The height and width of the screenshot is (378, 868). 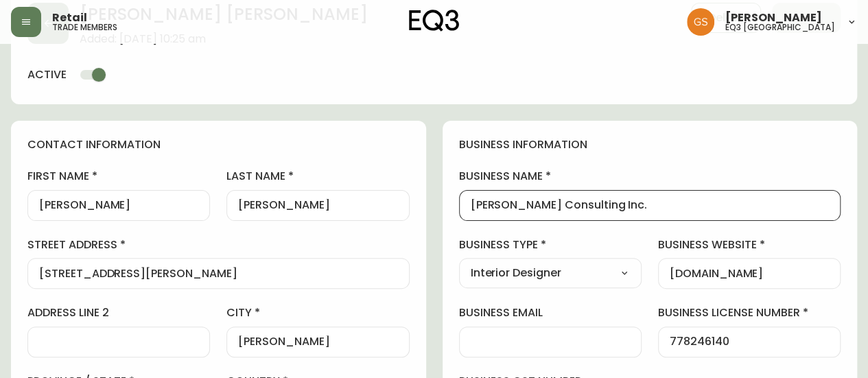 I want to click on img: 6b403d9c54a9a0c30f681d41f5fc2571, so click(x=701, y=22).